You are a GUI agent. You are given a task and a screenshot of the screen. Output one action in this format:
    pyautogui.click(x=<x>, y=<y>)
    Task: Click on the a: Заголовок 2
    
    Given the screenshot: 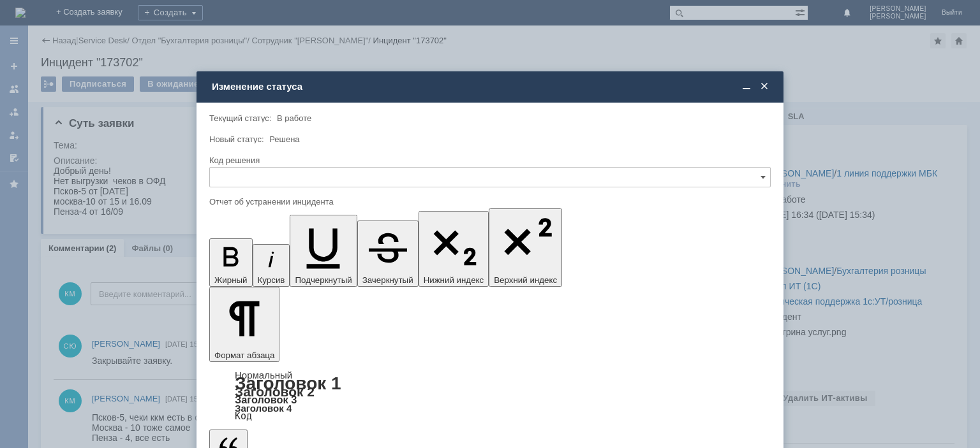 What is the action you would take?
    pyautogui.click(x=275, y=392)
    